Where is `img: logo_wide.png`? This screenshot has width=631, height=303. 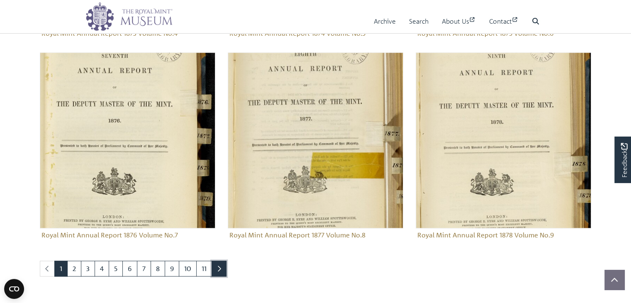
img: logo_wide.png is located at coordinates (129, 17).